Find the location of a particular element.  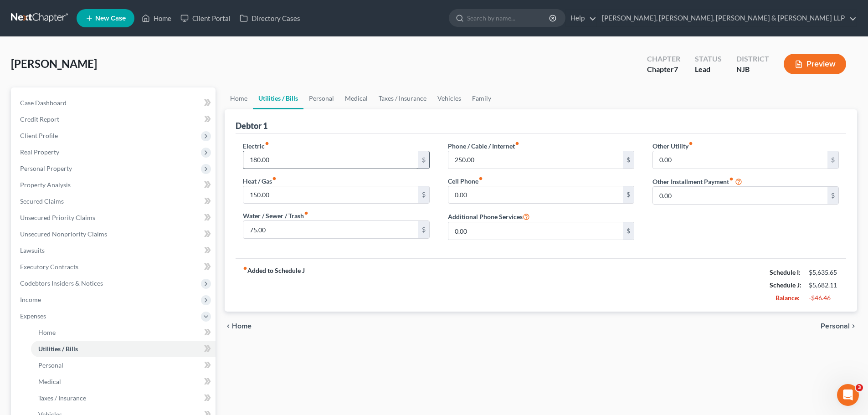

span: Personal Property is located at coordinates (46, 168).